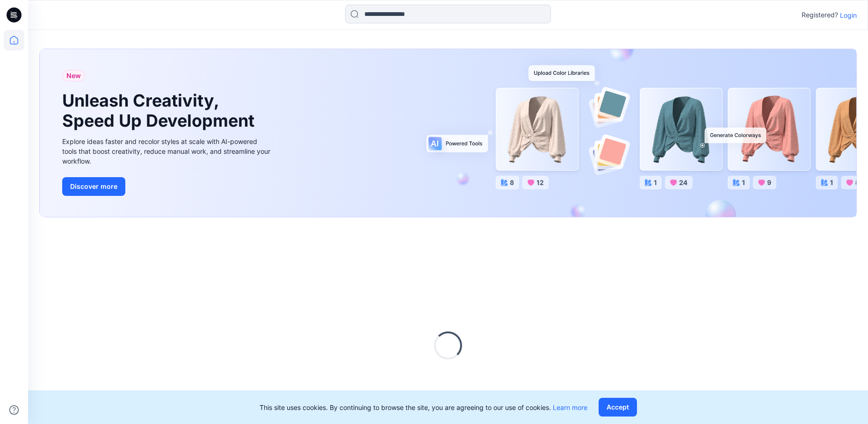  Describe the element at coordinates (93, 186) in the screenshot. I see `button: Discover more` at that location.